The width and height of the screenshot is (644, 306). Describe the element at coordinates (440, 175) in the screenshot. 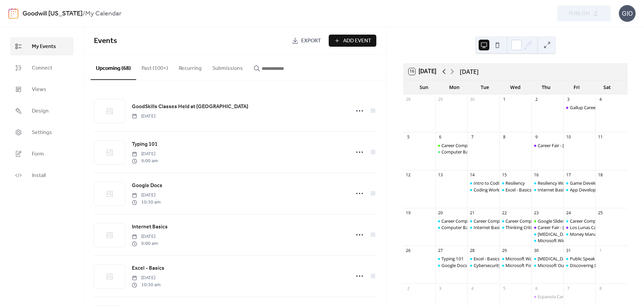

I see `div: 13` at that location.